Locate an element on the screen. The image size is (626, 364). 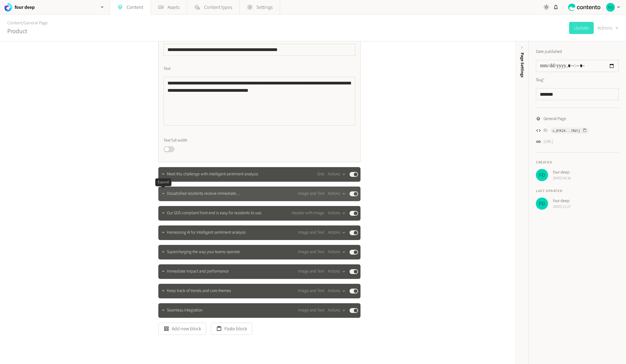
a: General Page is located at coordinates (36, 23).